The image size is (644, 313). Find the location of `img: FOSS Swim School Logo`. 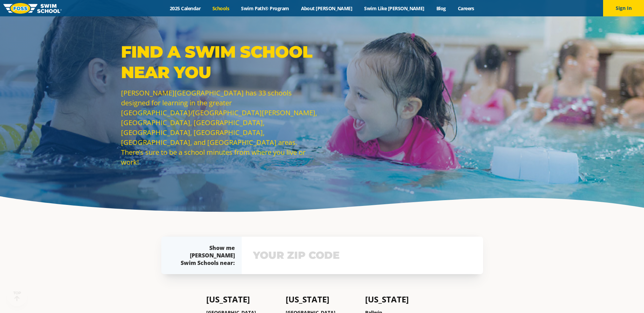

img: FOSS Swim School Logo is located at coordinates (33, 8).